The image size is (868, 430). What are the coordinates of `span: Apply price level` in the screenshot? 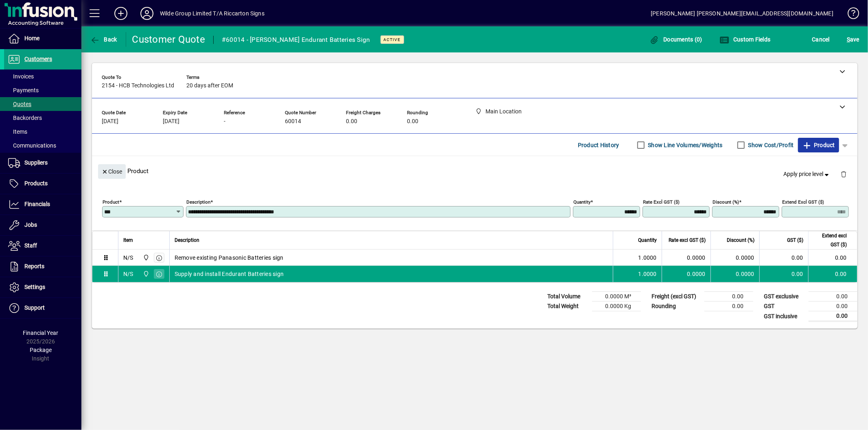 It's located at (807, 174).